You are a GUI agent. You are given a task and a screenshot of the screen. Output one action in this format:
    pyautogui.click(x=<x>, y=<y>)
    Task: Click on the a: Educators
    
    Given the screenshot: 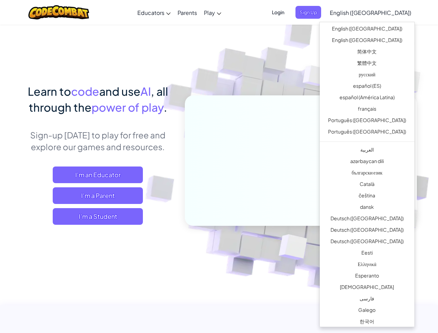 What is the action you would take?
    pyautogui.click(x=154, y=12)
    